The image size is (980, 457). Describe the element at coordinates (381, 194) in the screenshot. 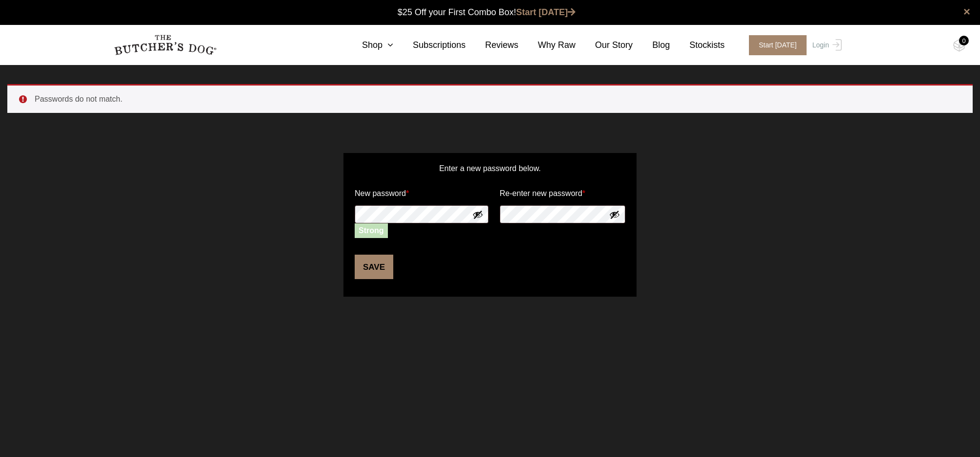

I see `label: New password` at that location.